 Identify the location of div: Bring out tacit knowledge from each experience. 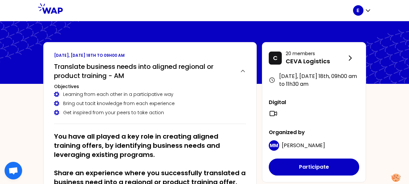
(150, 103).